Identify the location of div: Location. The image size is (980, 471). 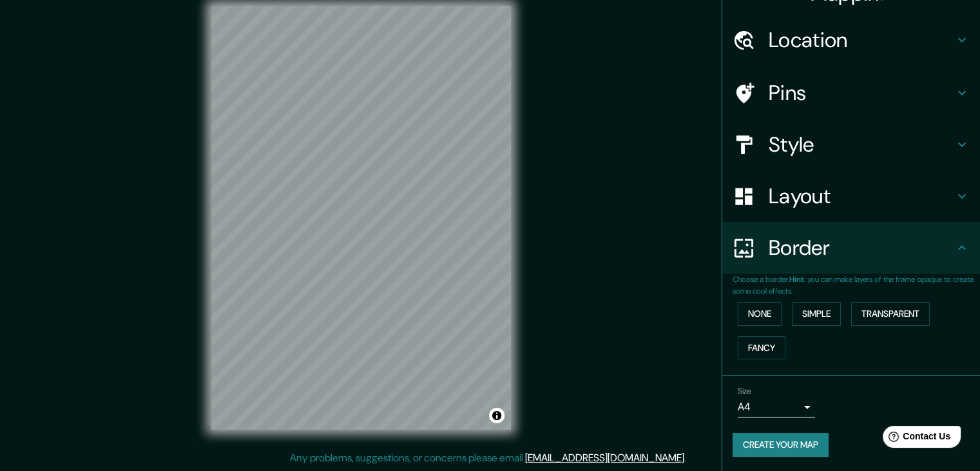
(851, 40).